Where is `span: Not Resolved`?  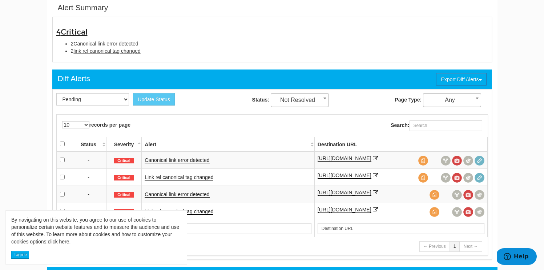
span: Not Resolved is located at coordinates (300, 100).